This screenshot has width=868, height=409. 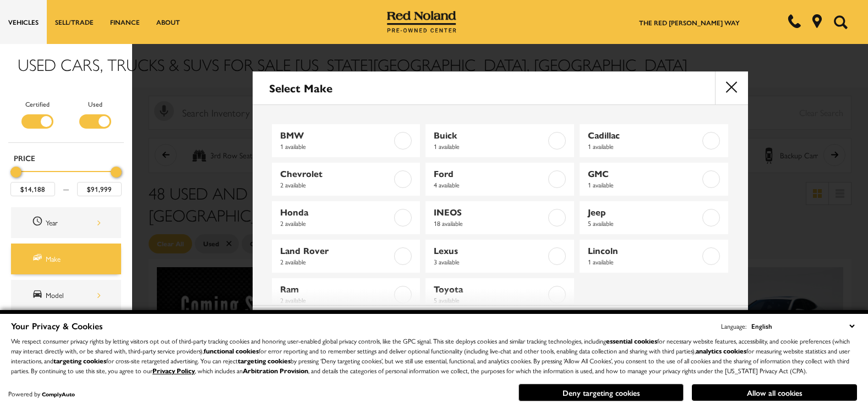 I want to click on span: Buick, so click(x=490, y=135).